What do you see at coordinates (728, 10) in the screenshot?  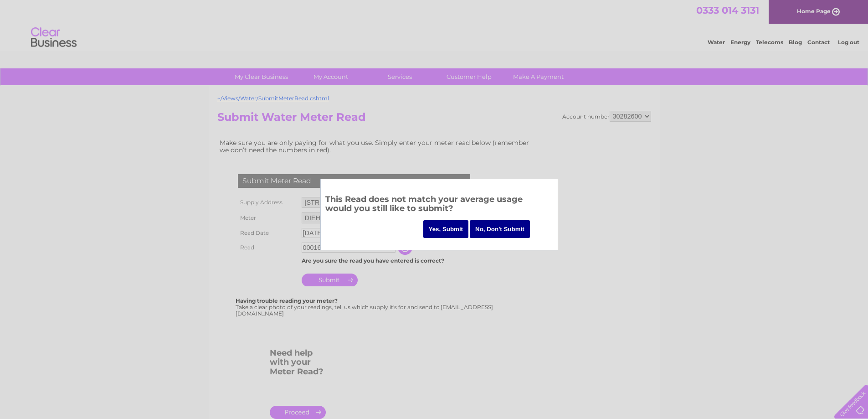 I see `a: 0333 014 3131` at bounding box center [728, 10].